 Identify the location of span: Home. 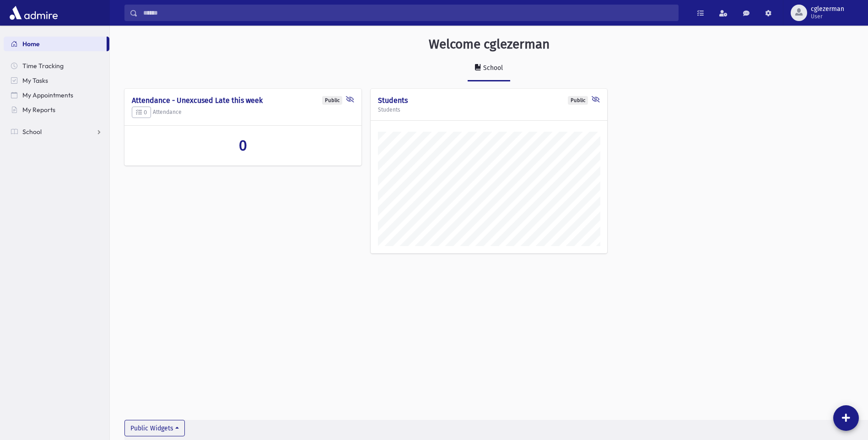
(31, 44).